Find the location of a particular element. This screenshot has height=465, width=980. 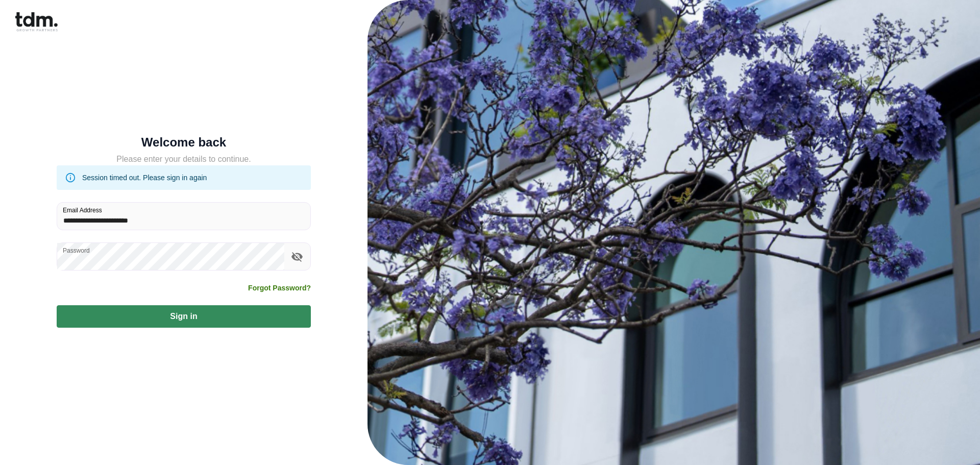

label: Password is located at coordinates (76, 250).